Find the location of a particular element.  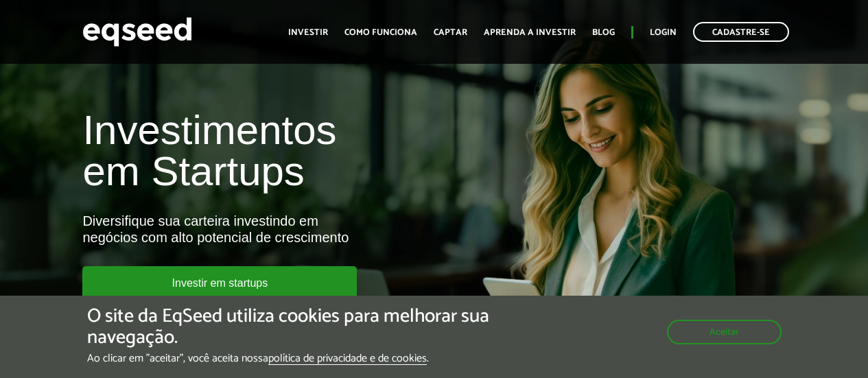

h5: O site da EqSeed utiliza cookies para melhorar sua navegação. is located at coordinates (295, 327).